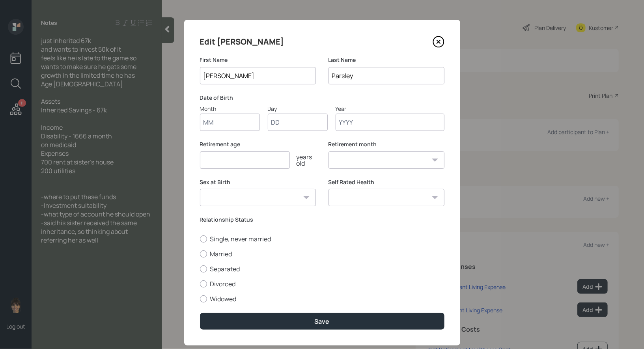  What do you see at coordinates (322, 219) in the screenshot?
I see `label: Relationship Status` at bounding box center [322, 219].